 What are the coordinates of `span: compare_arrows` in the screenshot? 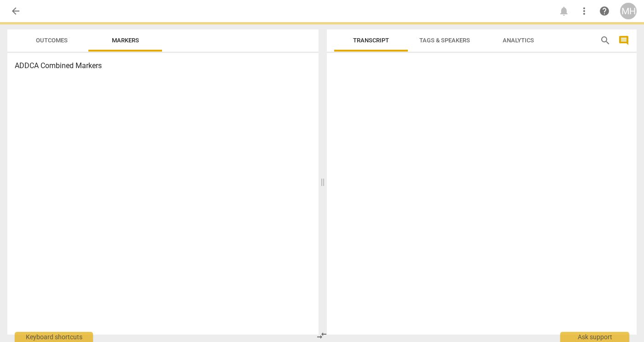 It's located at (322, 336).